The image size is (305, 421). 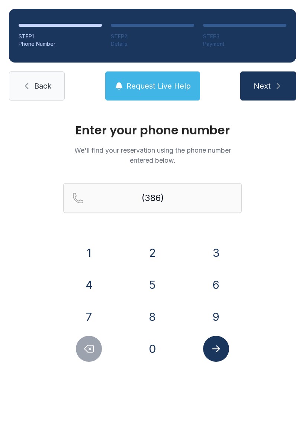 I want to click on button: 0, so click(x=153, y=349).